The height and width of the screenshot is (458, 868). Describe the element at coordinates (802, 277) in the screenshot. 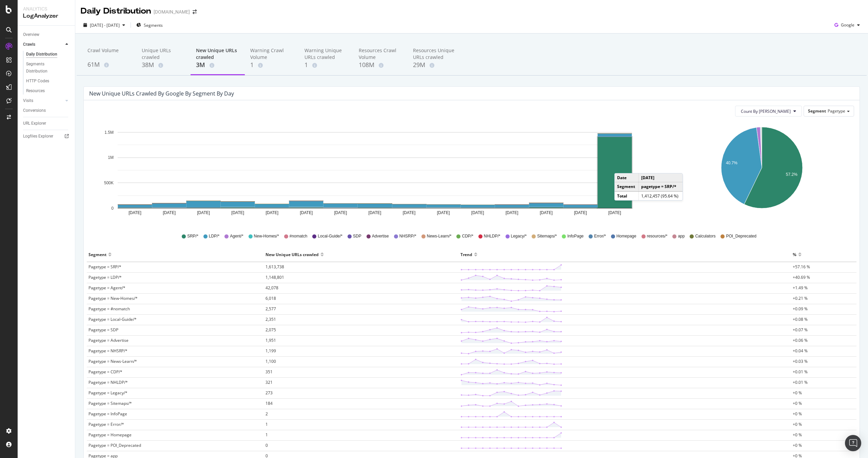

I see `span: +40.69 %` at that location.